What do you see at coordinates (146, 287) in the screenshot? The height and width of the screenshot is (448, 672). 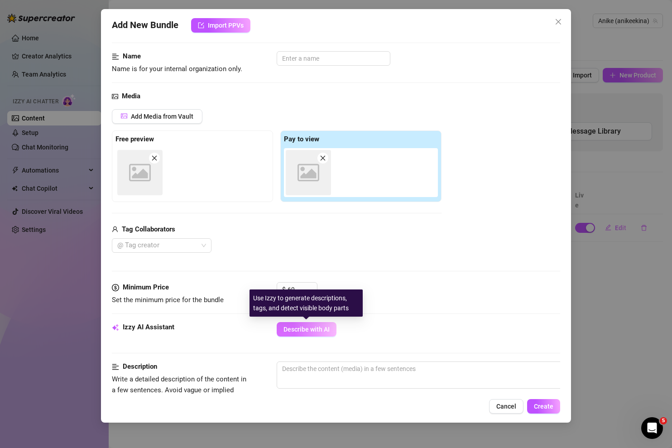 I see `strong: Minimum Price` at bounding box center [146, 287].